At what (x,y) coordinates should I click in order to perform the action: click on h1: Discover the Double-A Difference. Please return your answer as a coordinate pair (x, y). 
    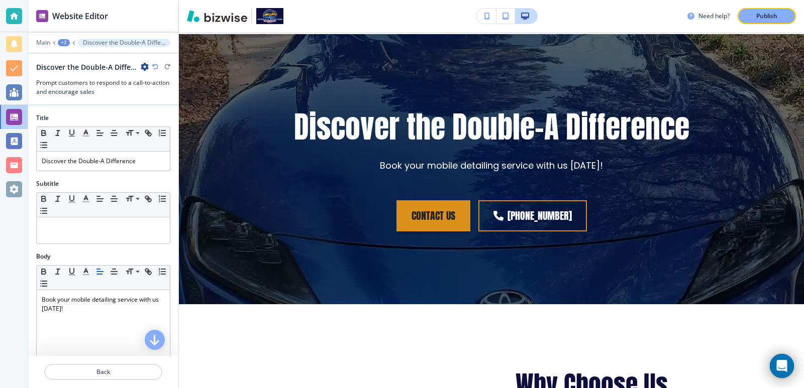
    Looking at the image, I should click on (491, 127).